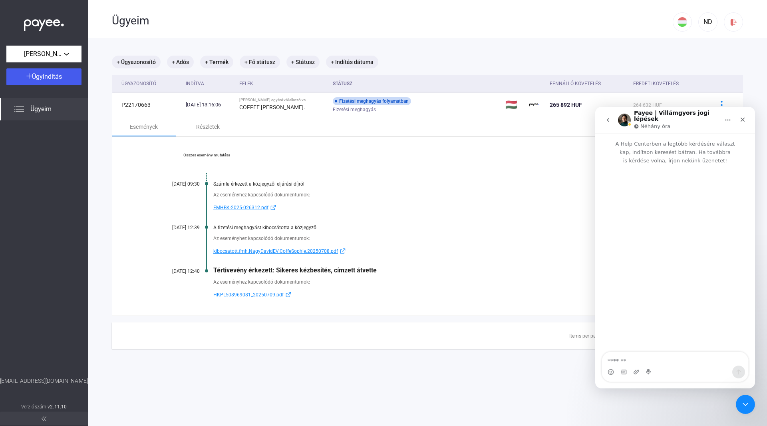 The image size is (767, 426). I want to click on mat-chip: + Adós, so click(180, 62).